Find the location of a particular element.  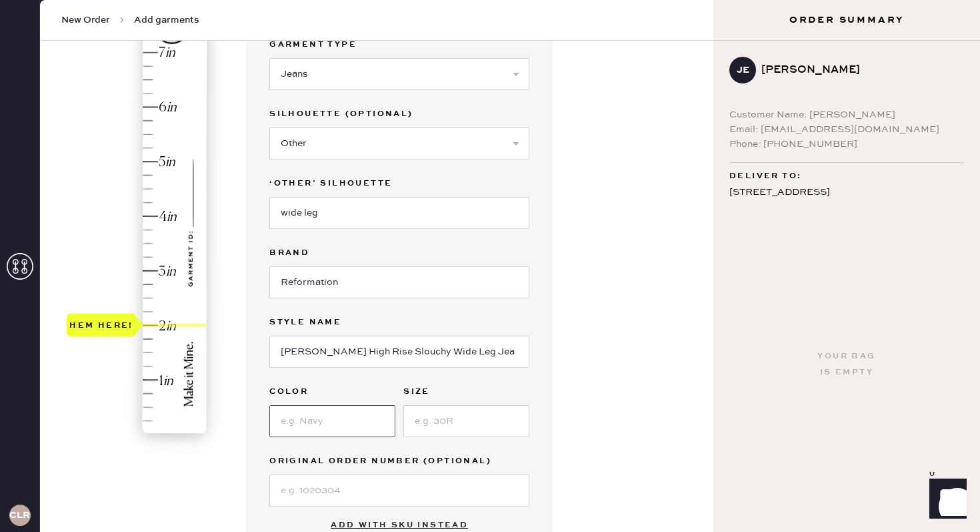

span: Add garments is located at coordinates (166, 20).